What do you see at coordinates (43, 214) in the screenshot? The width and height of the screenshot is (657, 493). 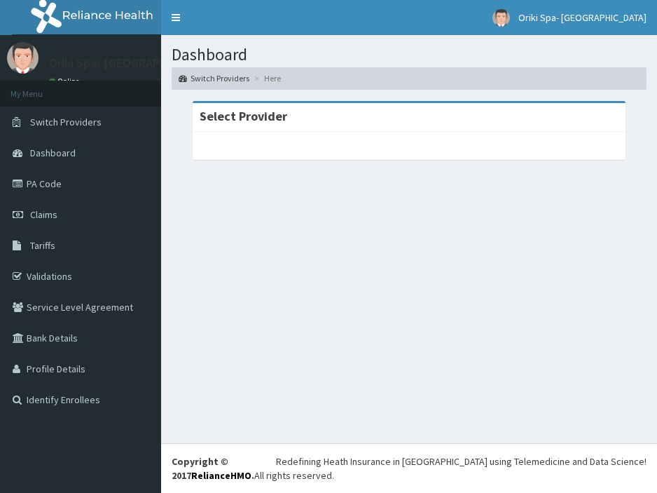 I see `span: Claims` at bounding box center [43, 214].